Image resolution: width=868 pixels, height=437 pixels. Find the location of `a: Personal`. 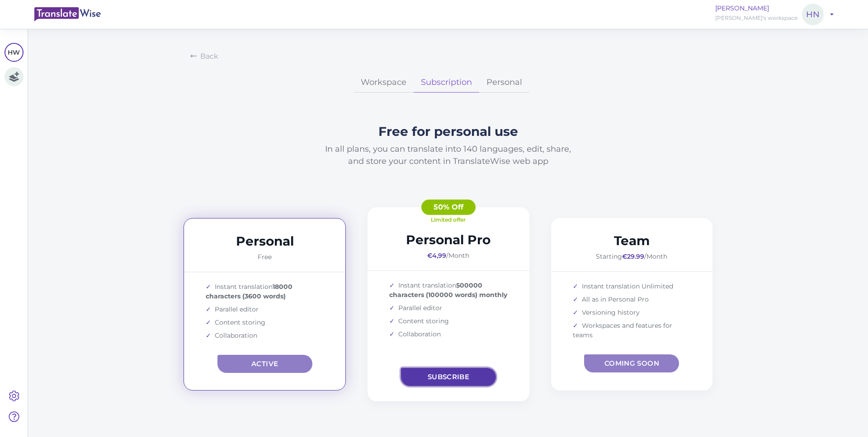

a: Personal is located at coordinates (504, 82).